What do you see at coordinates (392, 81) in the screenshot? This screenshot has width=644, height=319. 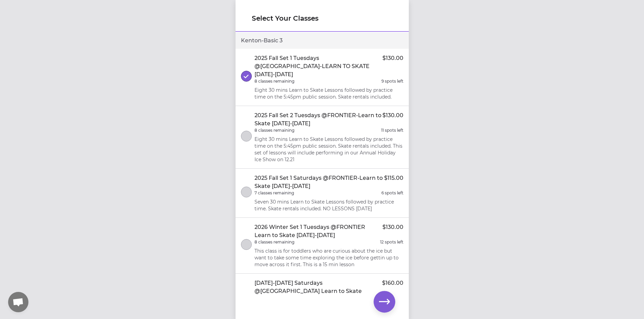 I see `p: 9 spots left` at bounding box center [392, 81].